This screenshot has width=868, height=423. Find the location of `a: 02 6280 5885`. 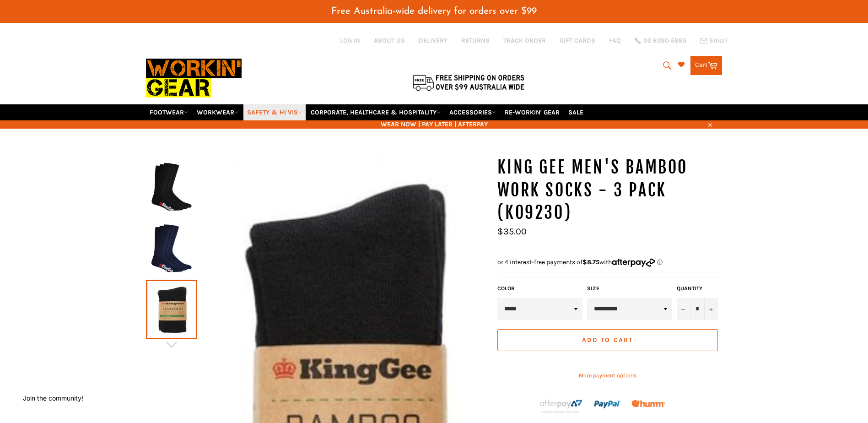

a: 02 6280 5885 is located at coordinates (660, 41).